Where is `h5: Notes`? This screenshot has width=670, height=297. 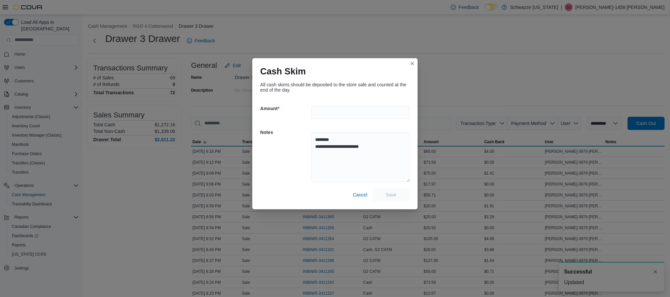
h5: Notes is located at coordinates (285, 132).